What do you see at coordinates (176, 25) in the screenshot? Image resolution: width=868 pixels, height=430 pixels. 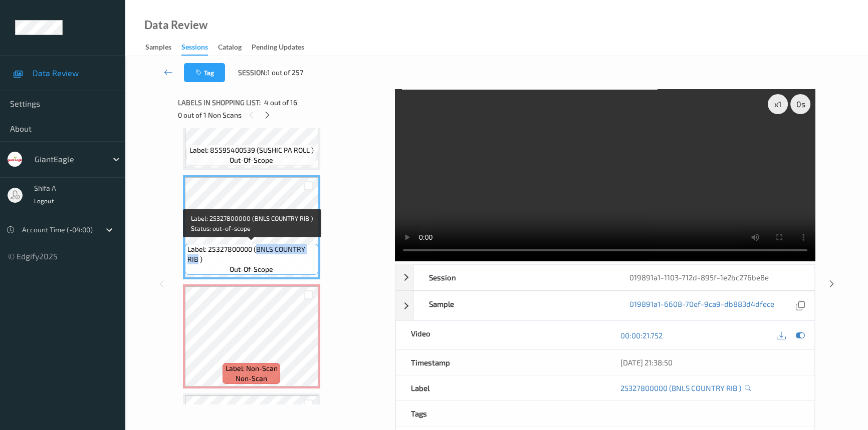 I see `div: Data Review` at bounding box center [176, 25].